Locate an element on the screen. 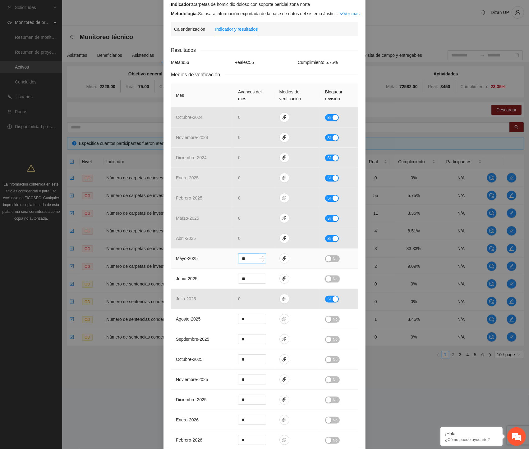  span: mayo - 2025 is located at coordinates (187, 259).